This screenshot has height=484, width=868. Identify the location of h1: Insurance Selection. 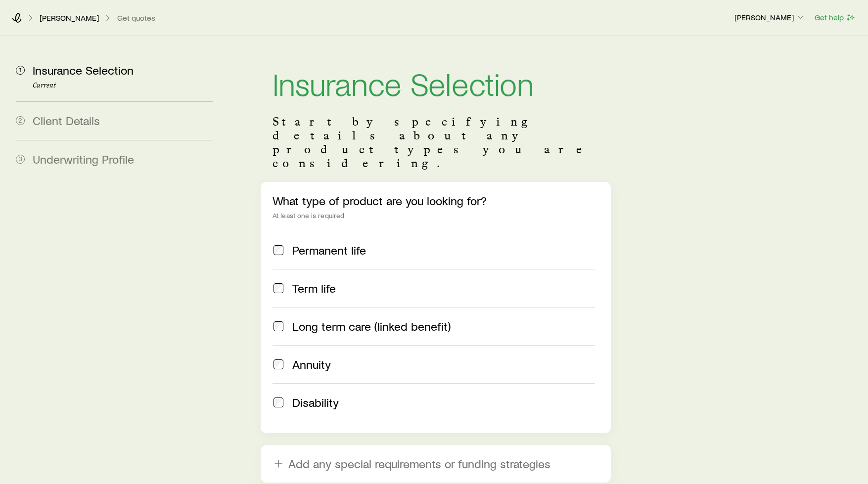
(436, 83).